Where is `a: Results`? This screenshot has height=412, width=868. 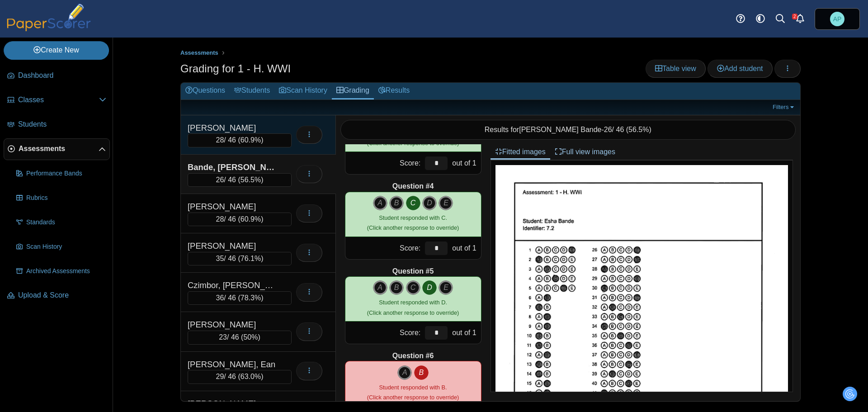
a: Results is located at coordinates (394, 90).